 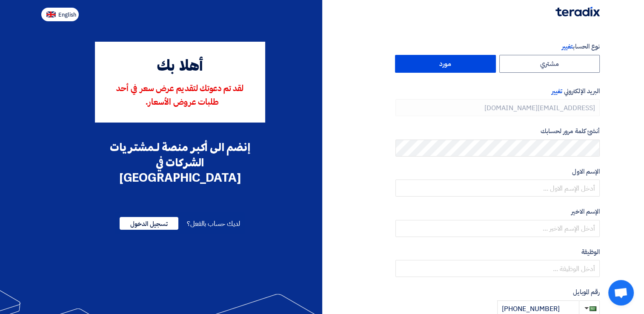 What do you see at coordinates (550, 64) in the screenshot?
I see `label: مشتري` at bounding box center [550, 64].